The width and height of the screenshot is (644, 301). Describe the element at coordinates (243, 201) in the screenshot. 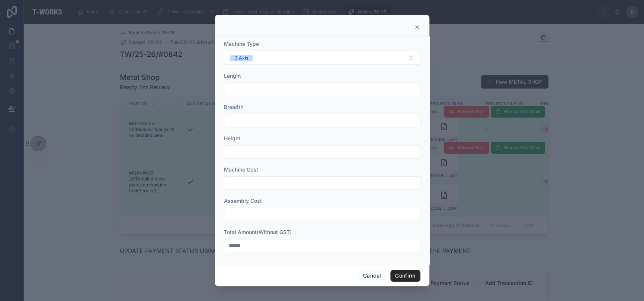

I see `span: Assembly Cost` at that location.